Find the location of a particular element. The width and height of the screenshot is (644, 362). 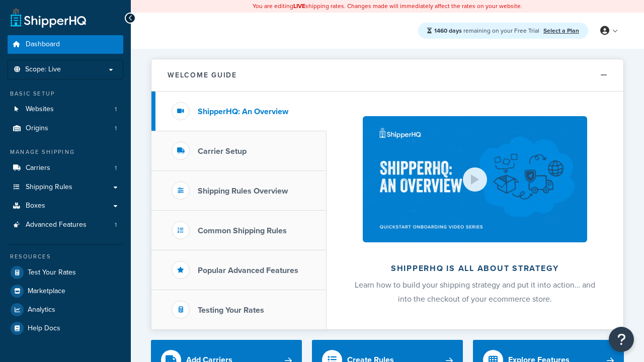

h3: Common Shipping Rules is located at coordinates (242, 231).